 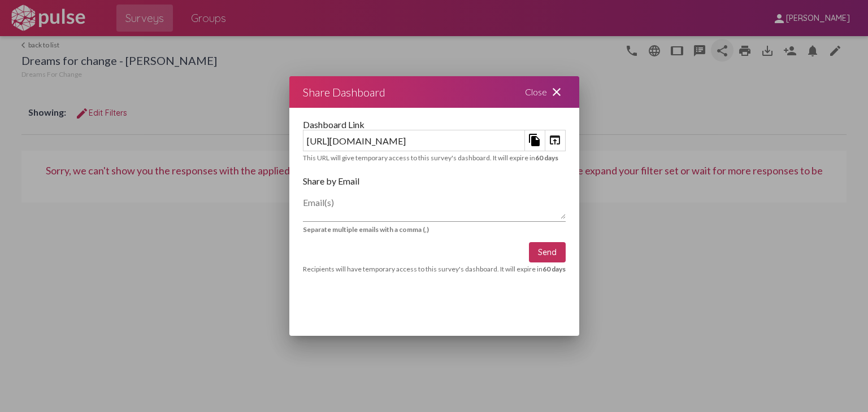 I want to click on mat-icon: file_copy, so click(x=535, y=140).